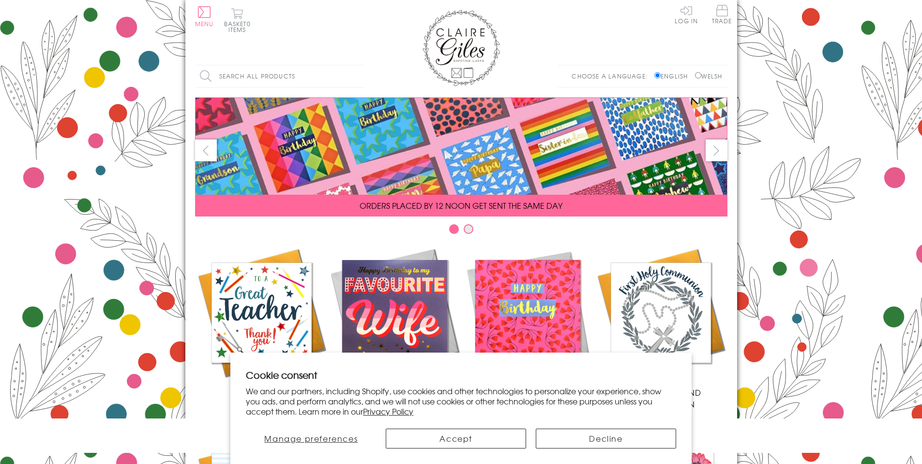  Describe the element at coordinates (461, 48) in the screenshot. I see `img: Claire Giles Greetings Cards` at that location.